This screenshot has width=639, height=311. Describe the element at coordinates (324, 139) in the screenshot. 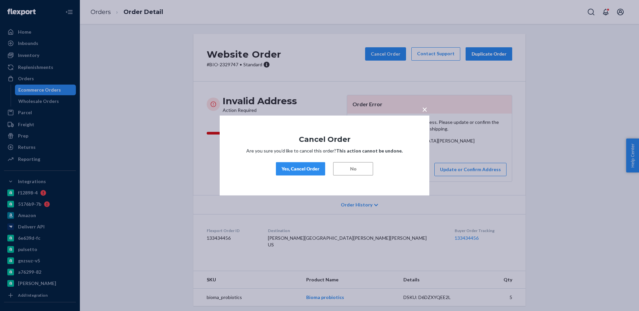

I see `h1: Cancel Order` at that location.